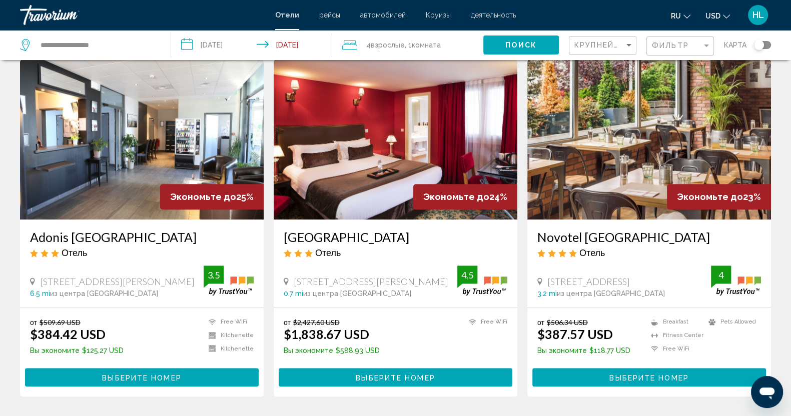 The height and width of the screenshot is (416, 791). I want to click on span: 4, so click(385, 45).